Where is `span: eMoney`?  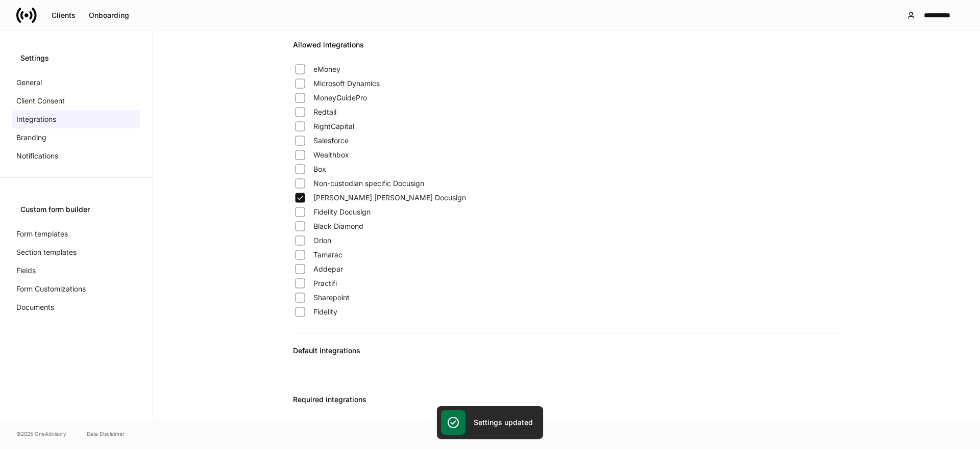 span: eMoney is located at coordinates (327, 69).